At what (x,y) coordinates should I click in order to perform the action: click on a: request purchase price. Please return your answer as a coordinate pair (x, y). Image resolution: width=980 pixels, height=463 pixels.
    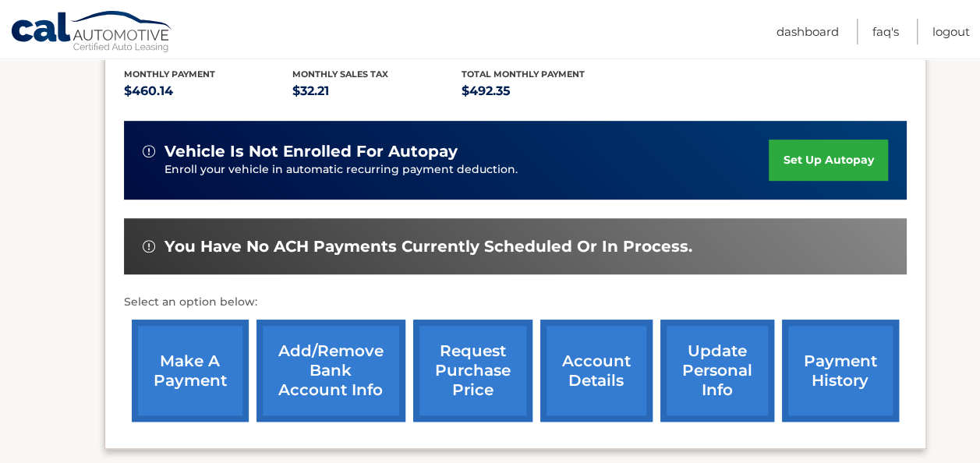
    Looking at the image, I should click on (473, 370).